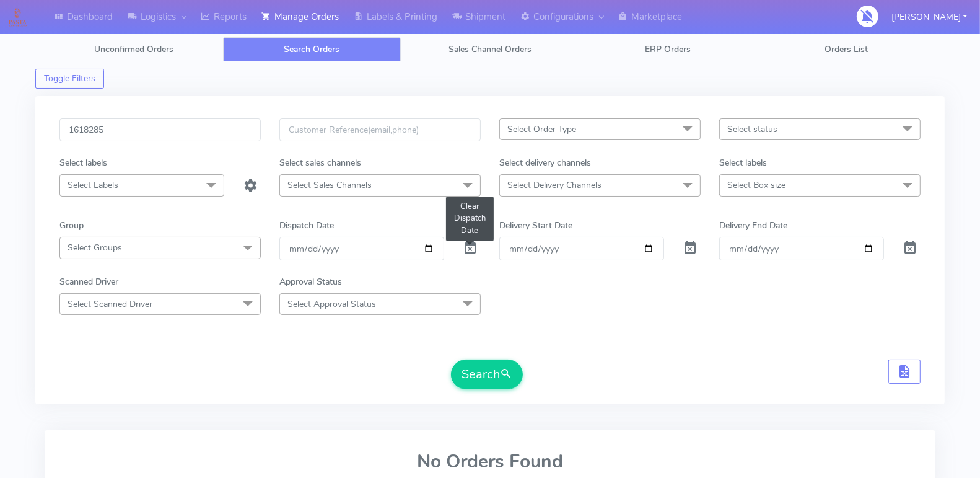 The image size is (980, 478). I want to click on button: Search, so click(487, 375).